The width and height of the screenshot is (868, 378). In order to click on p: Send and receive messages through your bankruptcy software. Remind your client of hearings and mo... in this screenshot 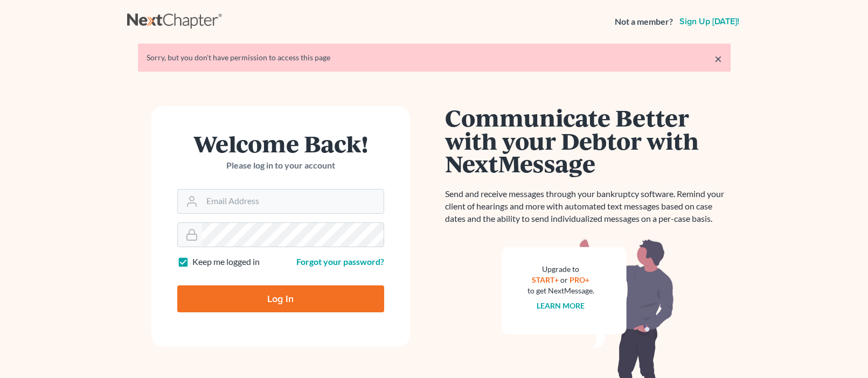, I will do `click(588, 206)`.